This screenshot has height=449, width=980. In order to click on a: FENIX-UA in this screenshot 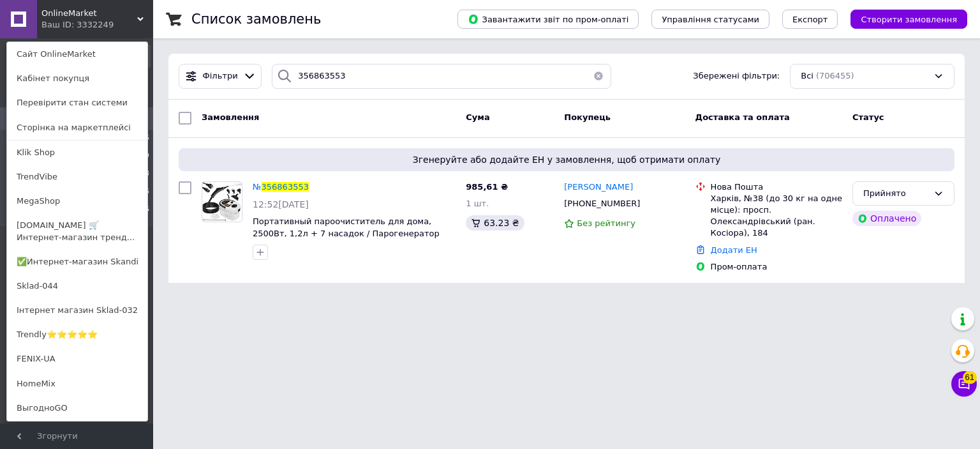, I will do `click(77, 359)`.